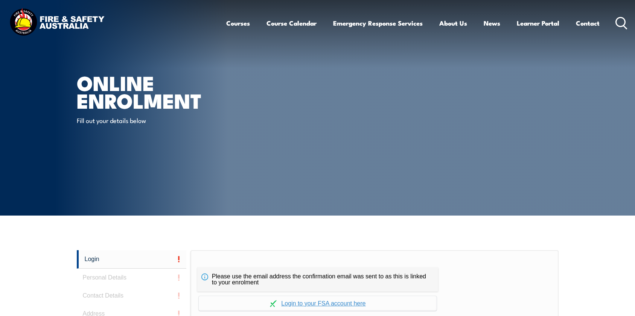 This screenshot has width=635, height=316. Describe the element at coordinates (132, 259) in the screenshot. I see `a: Login` at that location.